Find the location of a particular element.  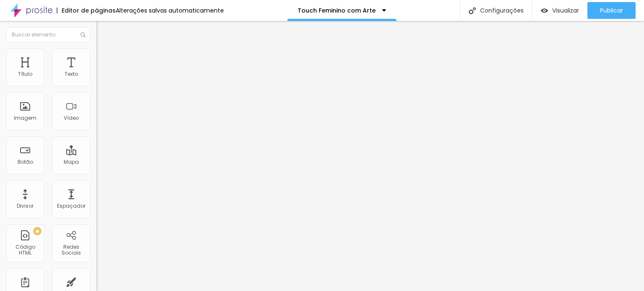

input: Buscar elemento is located at coordinates (48, 35).